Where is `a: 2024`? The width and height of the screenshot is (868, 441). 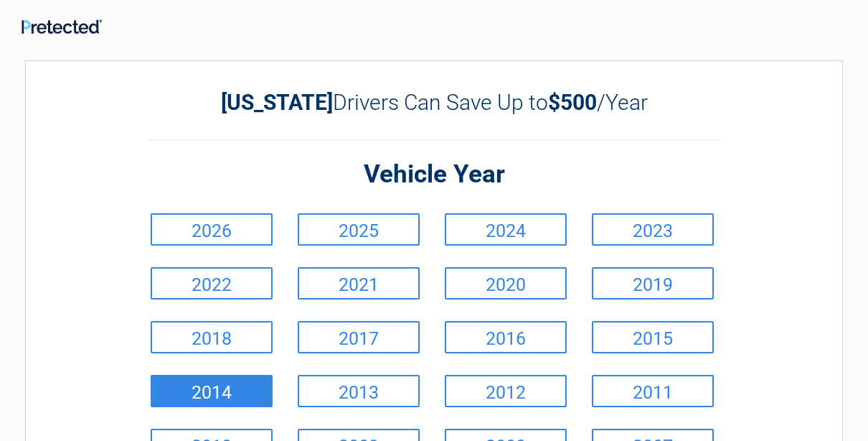 a: 2024 is located at coordinates (506, 229).